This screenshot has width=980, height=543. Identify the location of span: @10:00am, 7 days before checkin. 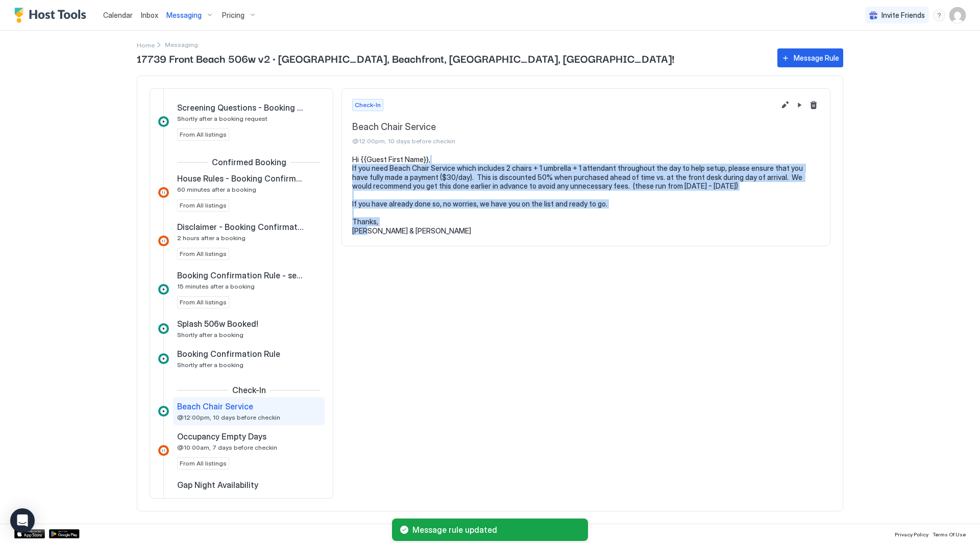
(227, 447).